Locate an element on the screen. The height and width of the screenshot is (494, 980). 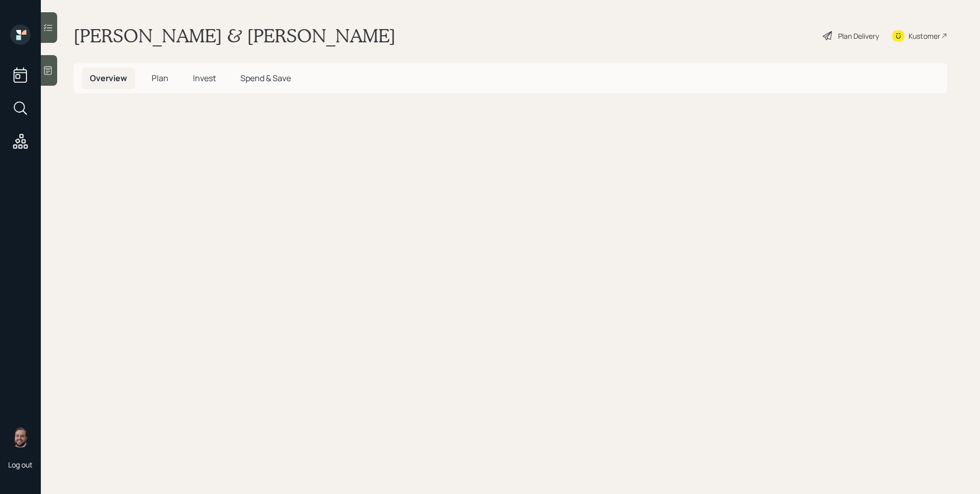
div: Log out is located at coordinates (21, 464).